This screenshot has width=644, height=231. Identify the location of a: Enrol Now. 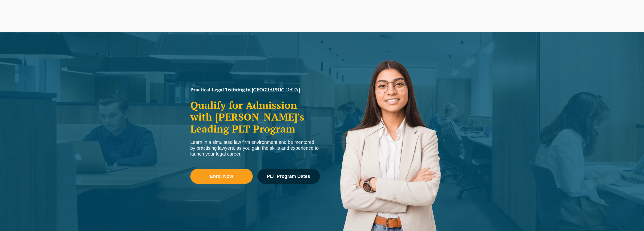
(221, 176).